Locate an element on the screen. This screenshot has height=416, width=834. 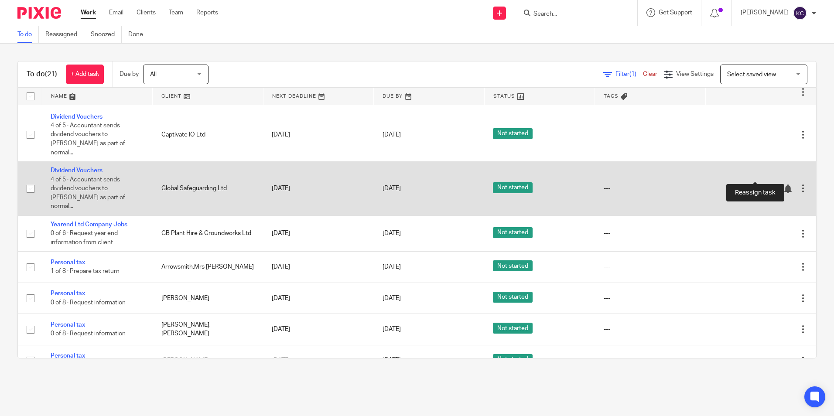
a: Clients is located at coordinates (146, 13).